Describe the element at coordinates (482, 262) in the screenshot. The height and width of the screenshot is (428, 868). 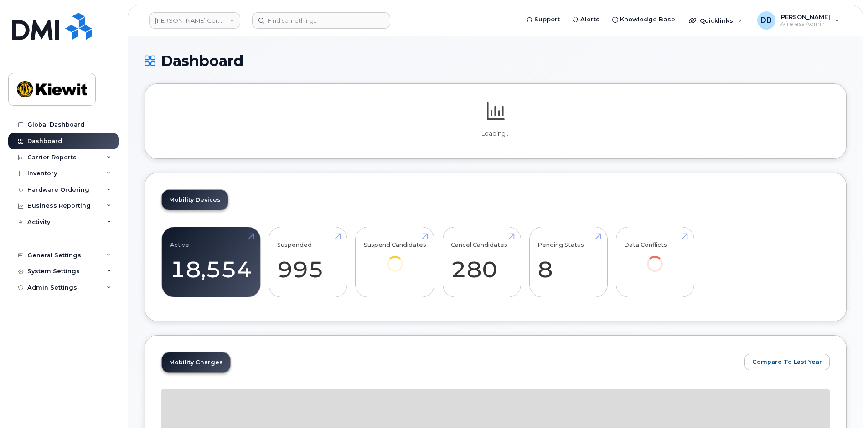
I see `a: Cancel Candidates 280` at that location.